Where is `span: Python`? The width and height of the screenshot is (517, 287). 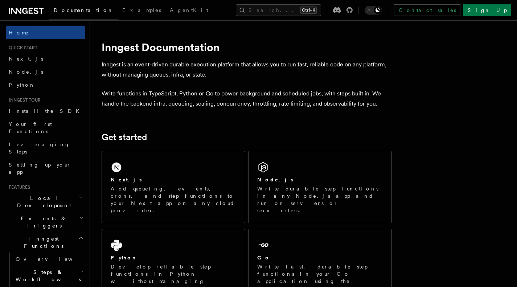
span: Python is located at coordinates (22, 85).